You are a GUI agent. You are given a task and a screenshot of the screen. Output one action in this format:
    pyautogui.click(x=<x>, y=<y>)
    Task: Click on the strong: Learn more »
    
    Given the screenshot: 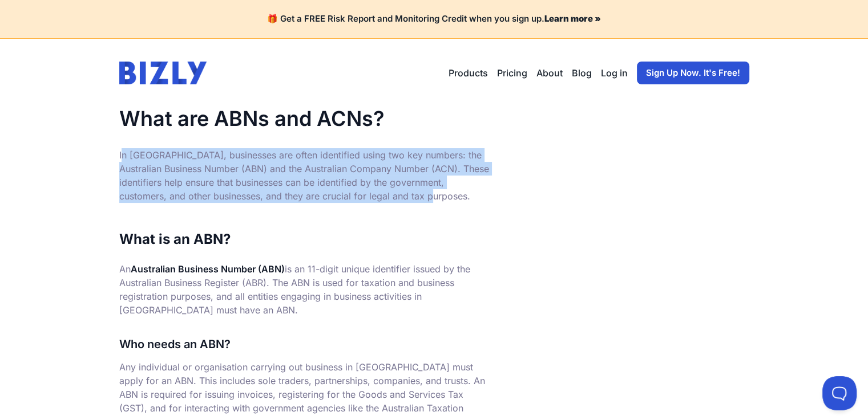 What is the action you would take?
    pyautogui.click(x=572, y=18)
    